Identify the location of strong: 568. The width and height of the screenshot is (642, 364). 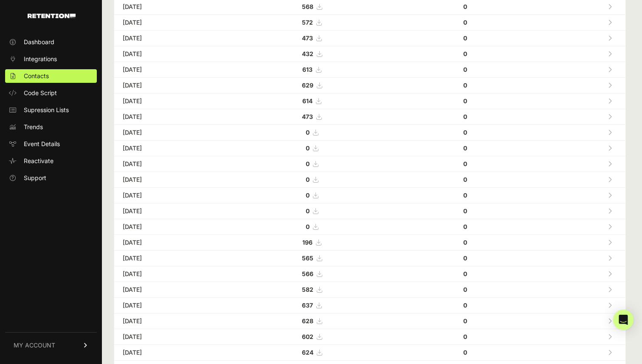
(307, 7).